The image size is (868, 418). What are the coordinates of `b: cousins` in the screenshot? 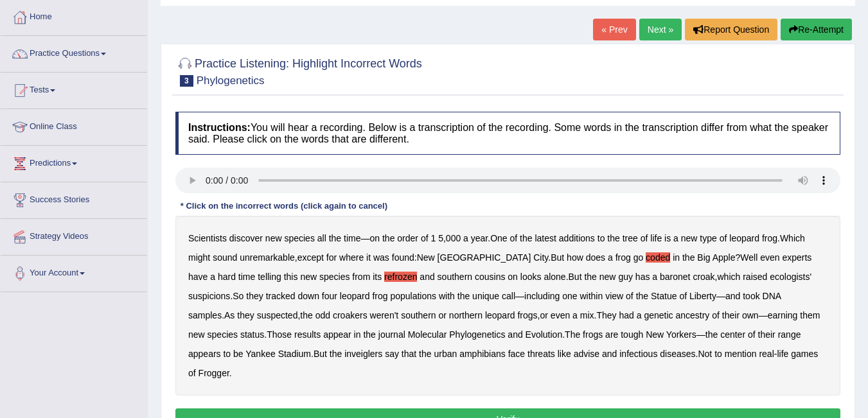 It's located at (489, 277).